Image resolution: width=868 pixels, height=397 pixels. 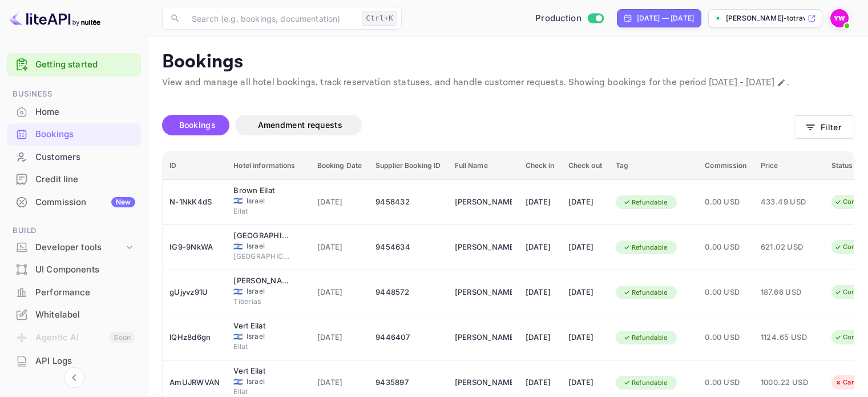 I want to click on div: 9446407, so click(x=408, y=338).